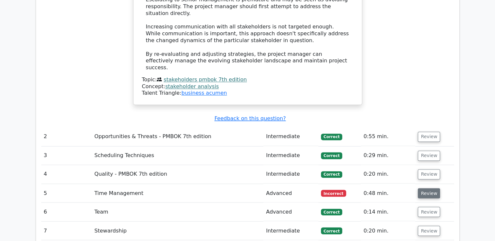  What do you see at coordinates (248, 80) in the screenshot?
I see `div: Topic:` at bounding box center [248, 80].